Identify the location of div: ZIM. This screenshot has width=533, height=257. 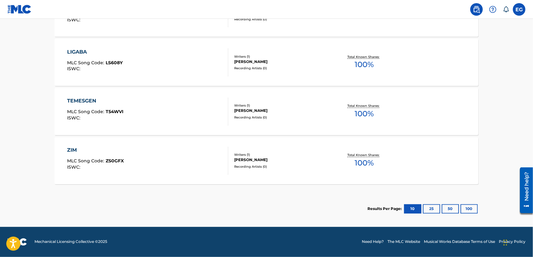
(96, 151).